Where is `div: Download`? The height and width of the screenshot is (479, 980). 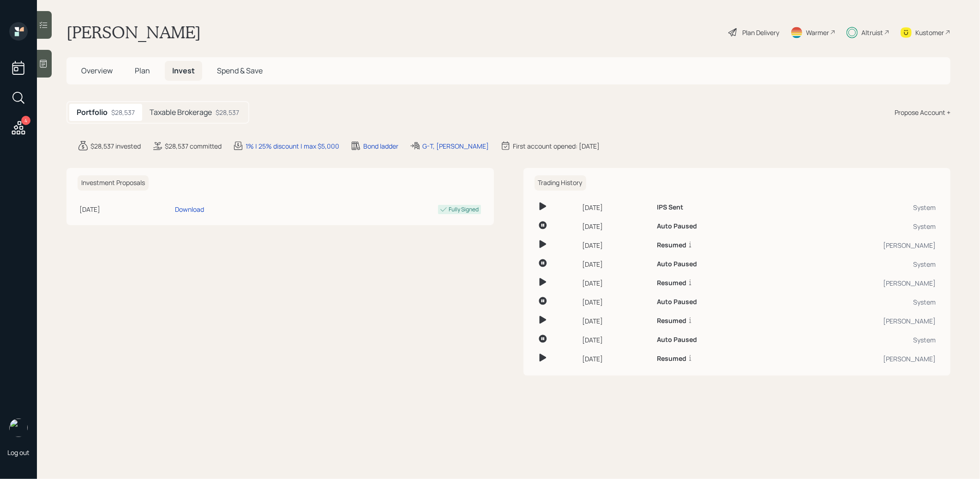 div: Download is located at coordinates (189, 209).